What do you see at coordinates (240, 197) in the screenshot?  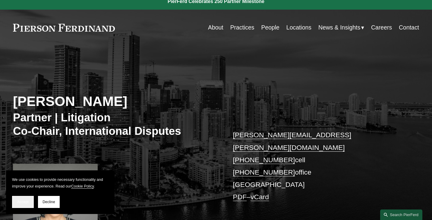 I see `a: PDF` at bounding box center [240, 197].